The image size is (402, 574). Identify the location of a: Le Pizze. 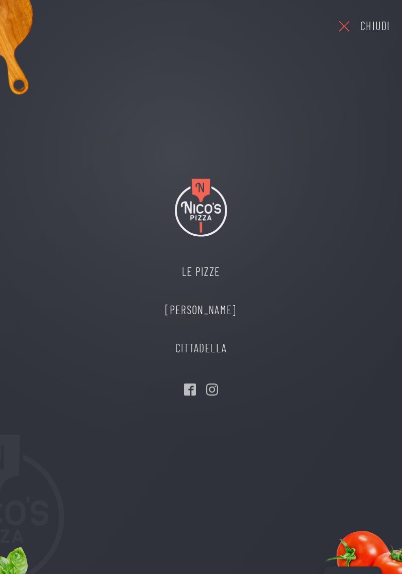
(201, 272).